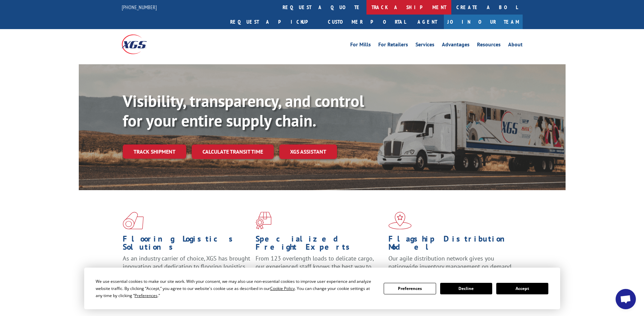 This screenshot has width=644, height=316. I want to click on a: Join Our Team, so click(483, 21).